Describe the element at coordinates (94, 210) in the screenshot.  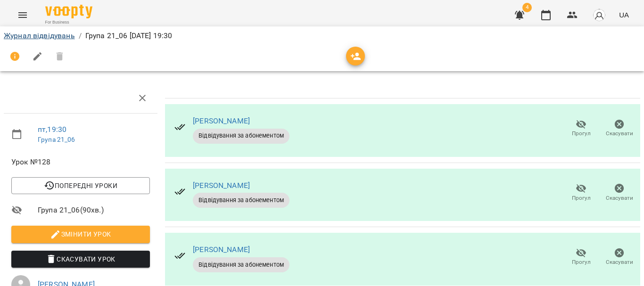
I see `span: Група 21_06 ( 90 хв. )` at that location.